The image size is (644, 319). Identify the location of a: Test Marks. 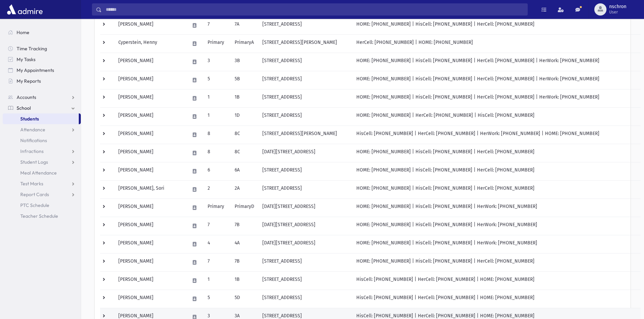
(42, 184).